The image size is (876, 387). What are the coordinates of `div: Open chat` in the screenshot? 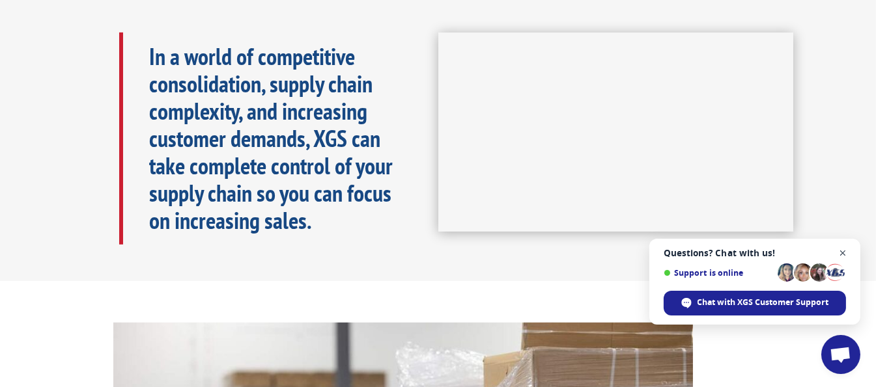 It's located at (841, 355).